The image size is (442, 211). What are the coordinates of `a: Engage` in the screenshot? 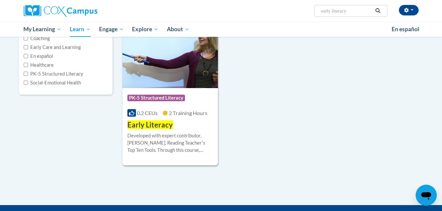 It's located at (111, 29).